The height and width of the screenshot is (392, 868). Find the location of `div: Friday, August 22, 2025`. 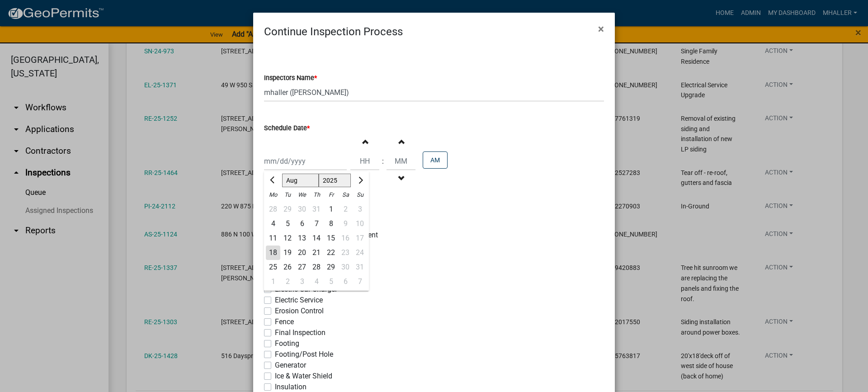

div: Friday, August 22, 2025 is located at coordinates (331, 253).